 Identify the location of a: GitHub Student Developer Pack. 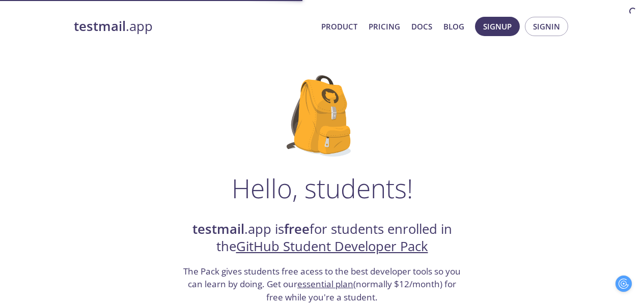
(332, 246).